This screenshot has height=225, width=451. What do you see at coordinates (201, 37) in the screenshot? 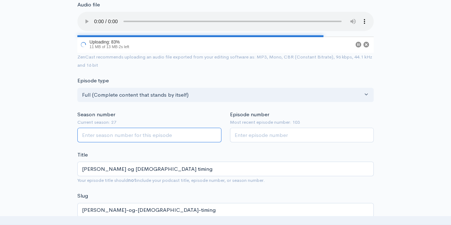
I see `div: 83%` at bounding box center [201, 37].